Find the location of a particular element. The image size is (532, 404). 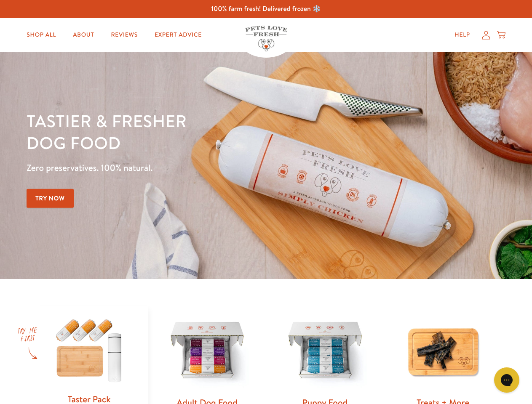

button: Gorgias live chat is located at coordinates (17, 15).